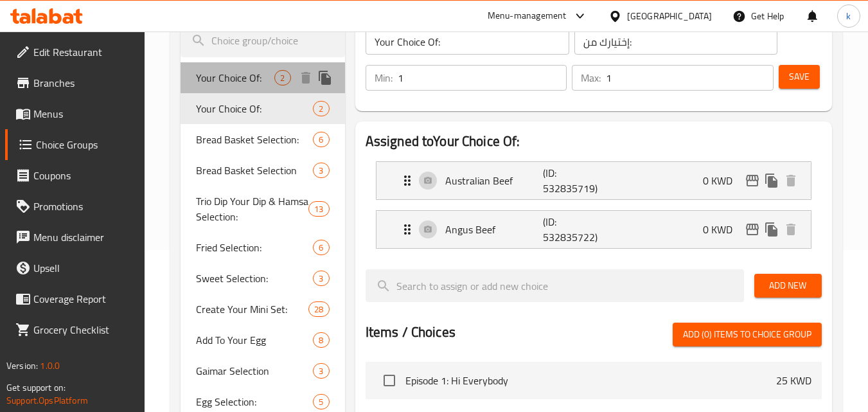 Image resolution: width=868 pixels, height=412 pixels. Describe the element at coordinates (86, 144) in the screenshot. I see `span: Choice Groups` at that location.